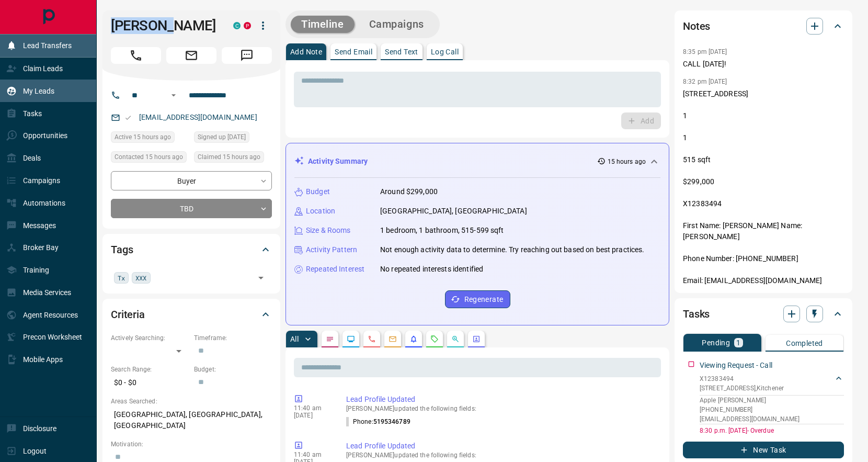  I want to click on p: Areas Searched:, so click(192, 401).